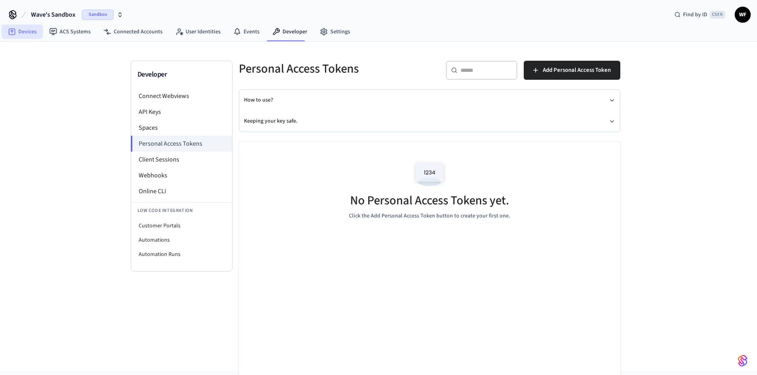  What do you see at coordinates (742, 15) in the screenshot?
I see `button: WF` at bounding box center [742, 15].